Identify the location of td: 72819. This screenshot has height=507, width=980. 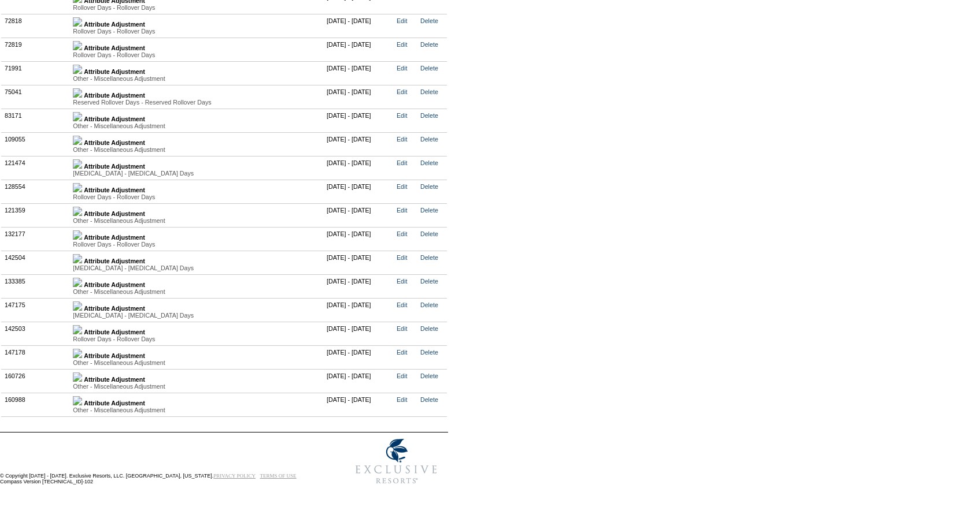
(36, 49).